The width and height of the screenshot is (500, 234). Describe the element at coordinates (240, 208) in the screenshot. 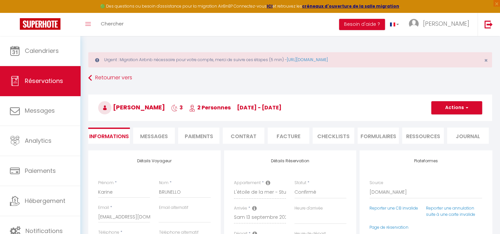

I see `label: Arrivée` at that location.